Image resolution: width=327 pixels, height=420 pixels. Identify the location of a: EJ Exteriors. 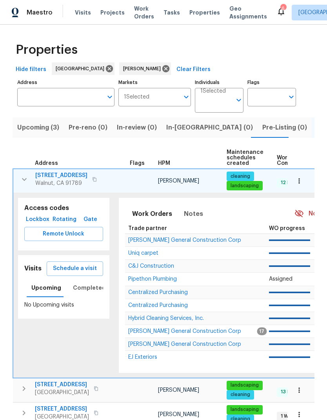
(143, 357).